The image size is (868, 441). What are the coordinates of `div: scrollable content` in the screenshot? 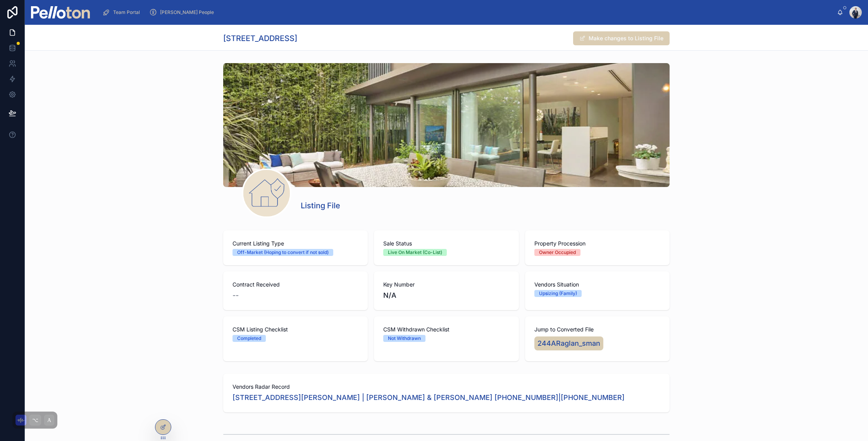 It's located at (467, 12).